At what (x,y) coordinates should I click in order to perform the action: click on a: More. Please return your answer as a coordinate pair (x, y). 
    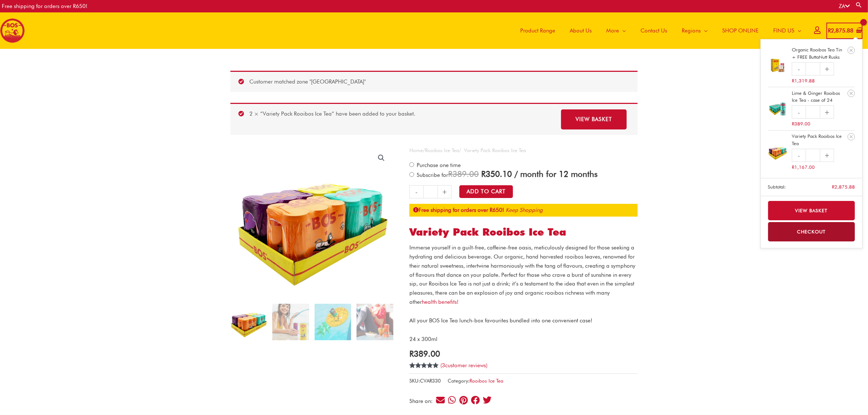
    Looking at the image, I should click on (616, 31).